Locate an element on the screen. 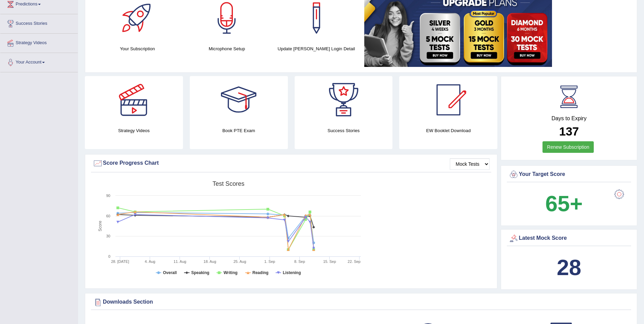 The width and height of the screenshot is (644, 324). h4: Microphone Setup is located at coordinates (226, 49).